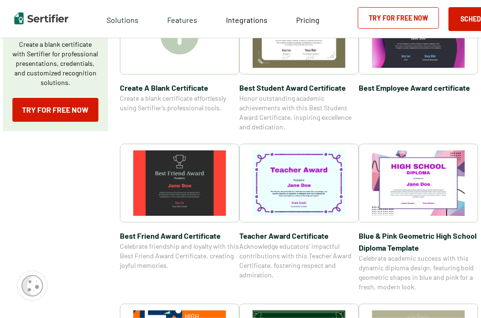 The width and height of the screenshot is (481, 318). What do you see at coordinates (299, 218) in the screenshot?
I see `a: Teacher Award CertificateTeacher Award CertificateAcknowledge educators’ impactful contributions ...` at bounding box center [299, 218].